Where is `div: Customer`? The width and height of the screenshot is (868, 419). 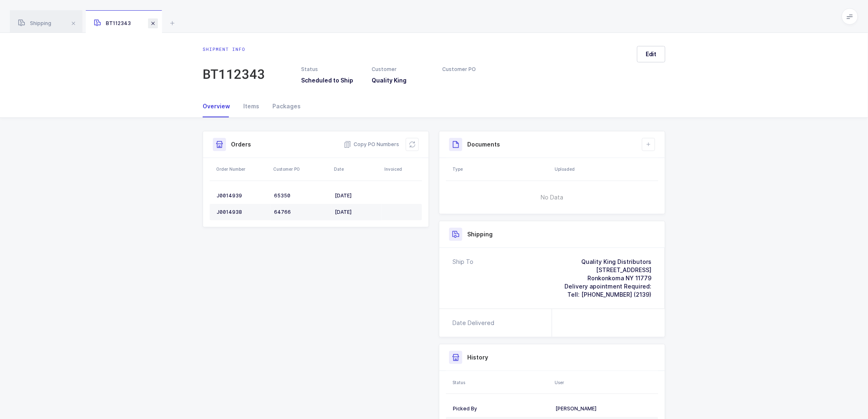 div: Customer is located at coordinates (402, 69).